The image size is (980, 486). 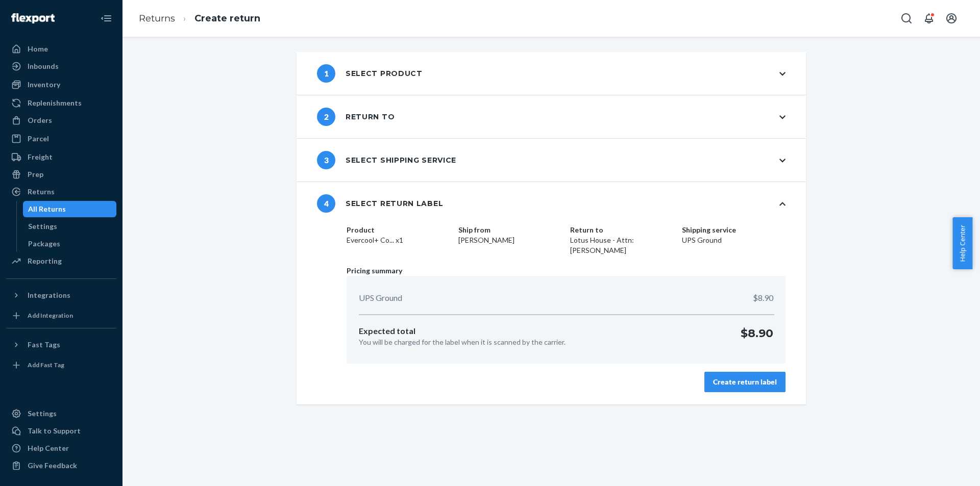 What do you see at coordinates (952, 18) in the screenshot?
I see `button: Open account menu` at bounding box center [952, 18].